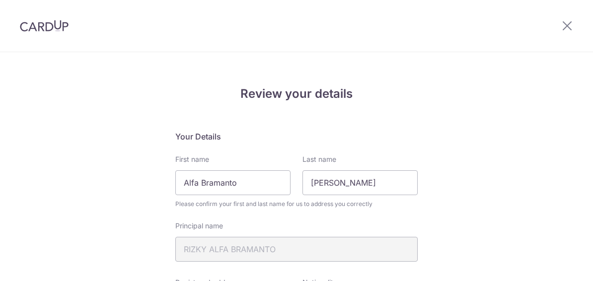  What do you see at coordinates (319, 159) in the screenshot?
I see `label: Last name` at bounding box center [319, 159].